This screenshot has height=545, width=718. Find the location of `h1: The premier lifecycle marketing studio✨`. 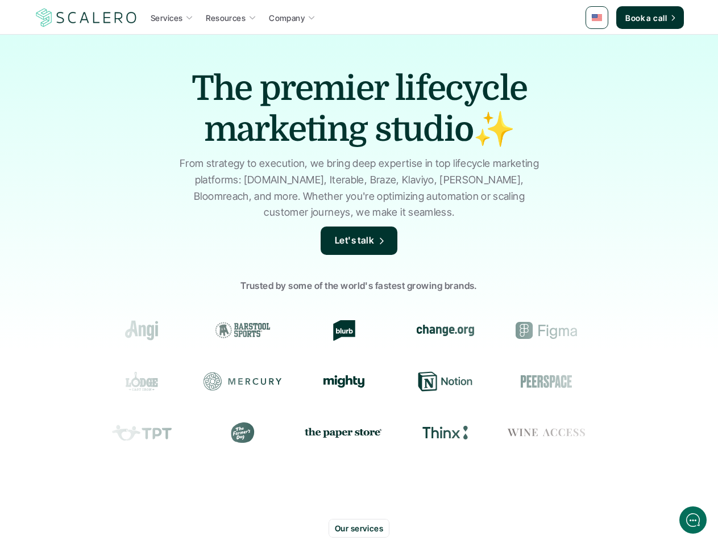

h1: The premier lifecycle marketing studio✨ is located at coordinates (359, 109).